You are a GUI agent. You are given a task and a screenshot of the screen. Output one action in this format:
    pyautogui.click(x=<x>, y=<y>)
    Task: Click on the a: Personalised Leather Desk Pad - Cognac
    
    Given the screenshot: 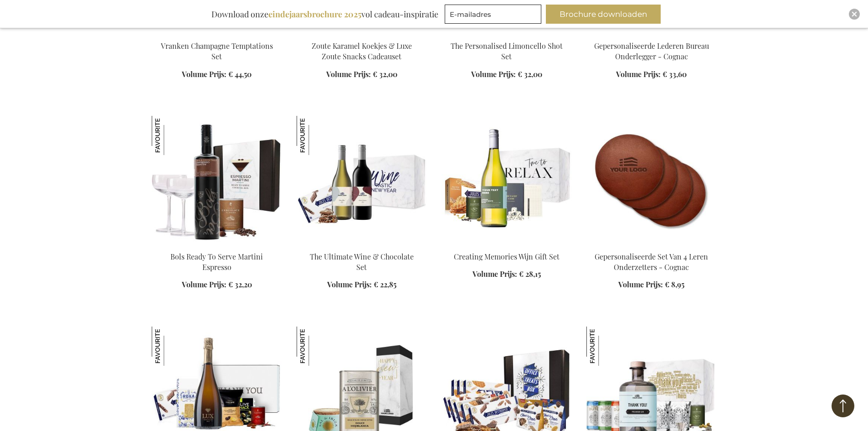 What is the action you would take?
    pyautogui.click(x=652, y=34)
    